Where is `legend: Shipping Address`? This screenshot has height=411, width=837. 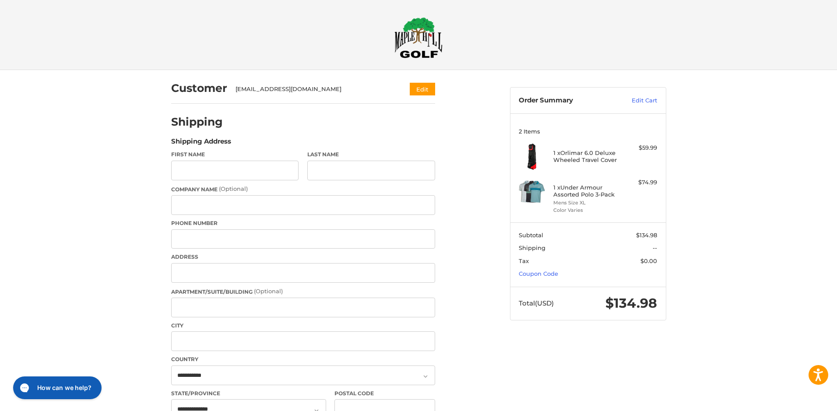 legend: Shipping Address is located at coordinates (201, 144).